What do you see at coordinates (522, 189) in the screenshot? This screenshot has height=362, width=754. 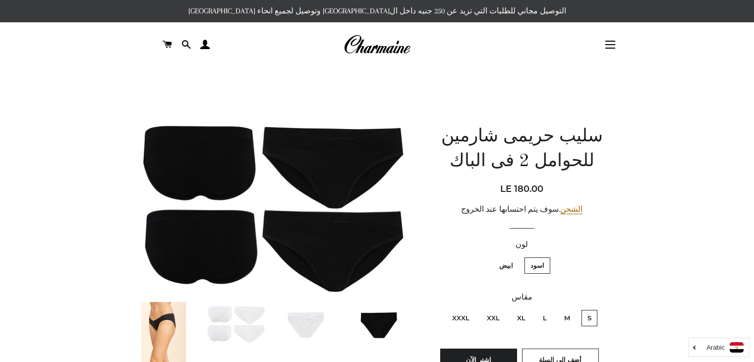 I see `span: LE 180.00` at bounding box center [522, 189].